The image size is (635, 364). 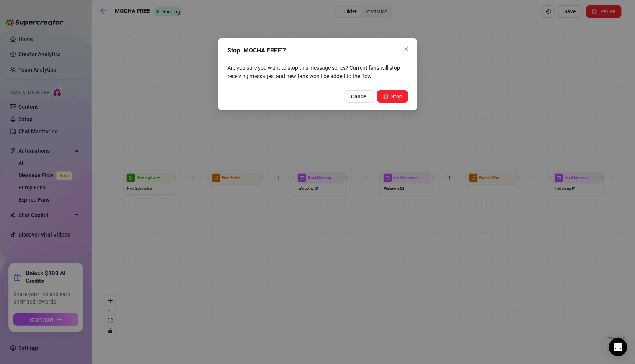 I want to click on div: Stop "MOCHA FREE"?, so click(x=318, y=50).